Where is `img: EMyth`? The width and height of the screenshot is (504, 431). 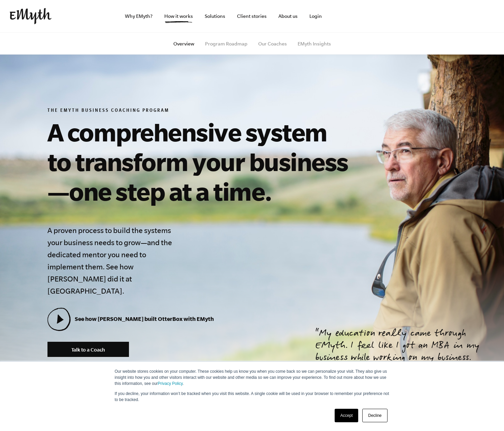 img: EMyth is located at coordinates (31, 16).